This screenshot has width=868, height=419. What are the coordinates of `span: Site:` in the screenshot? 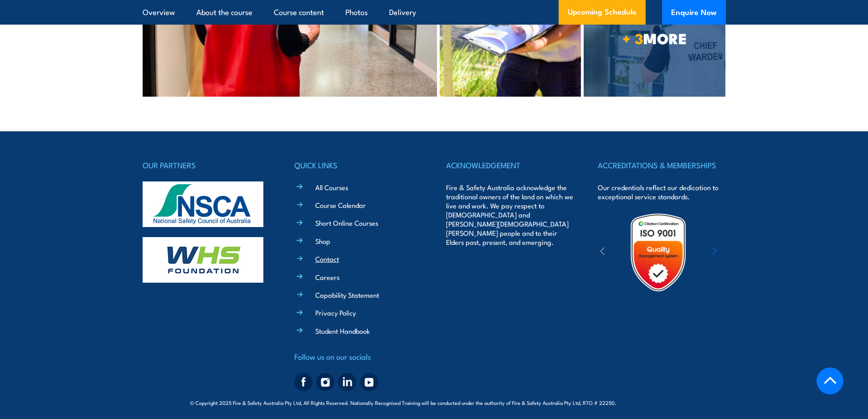 It's located at (652, 403).